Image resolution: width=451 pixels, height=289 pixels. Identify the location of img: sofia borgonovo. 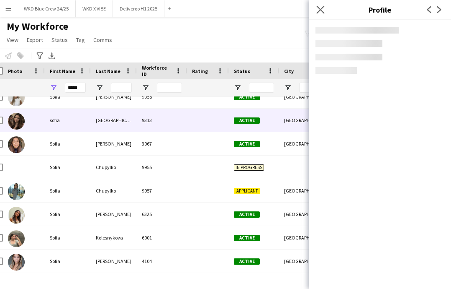
(16, 121).